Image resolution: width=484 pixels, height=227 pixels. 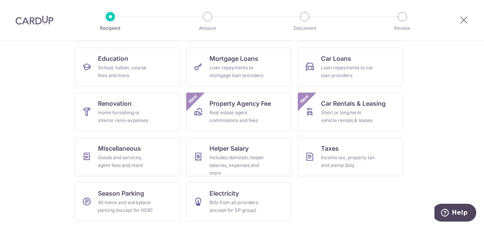 I want to click on a: ElectricityBills from all providers (except for SP group), so click(x=239, y=202).